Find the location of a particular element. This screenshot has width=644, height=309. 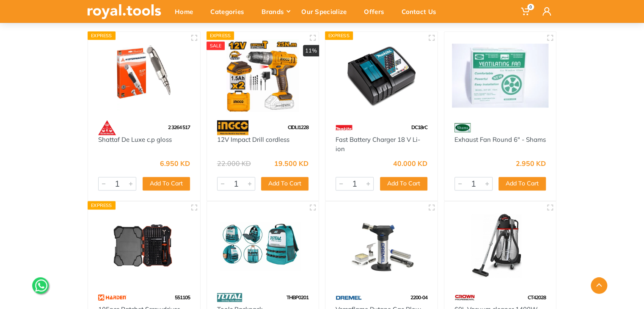

img: Royal Tools - Tools Backpack is located at coordinates (263, 245).